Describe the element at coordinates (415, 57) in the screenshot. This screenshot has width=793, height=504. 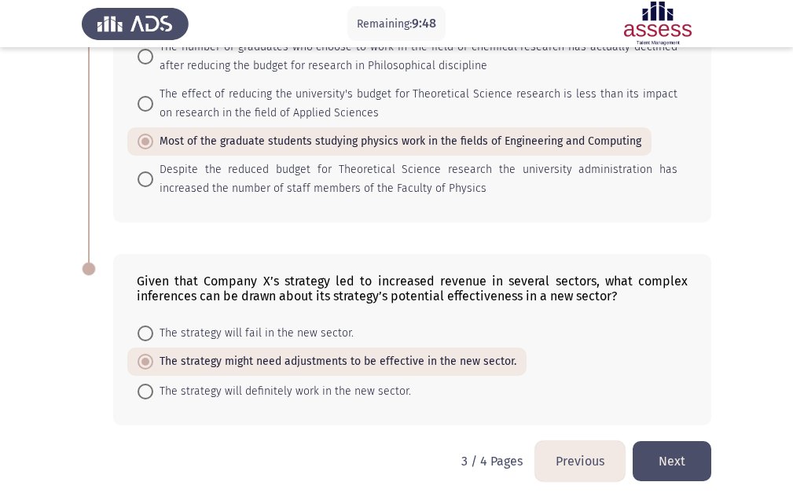
I see `span: The number of graduates who choose to work in the field of chemical research has actually decline...` at that location.